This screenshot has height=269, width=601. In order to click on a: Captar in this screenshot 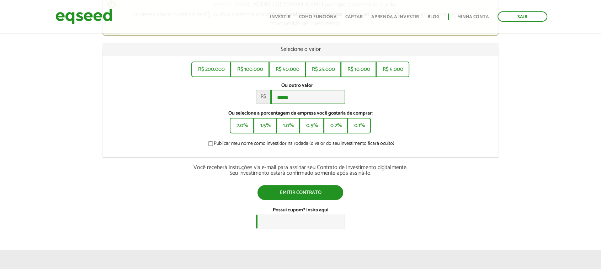, I will do `click(354, 17)`.